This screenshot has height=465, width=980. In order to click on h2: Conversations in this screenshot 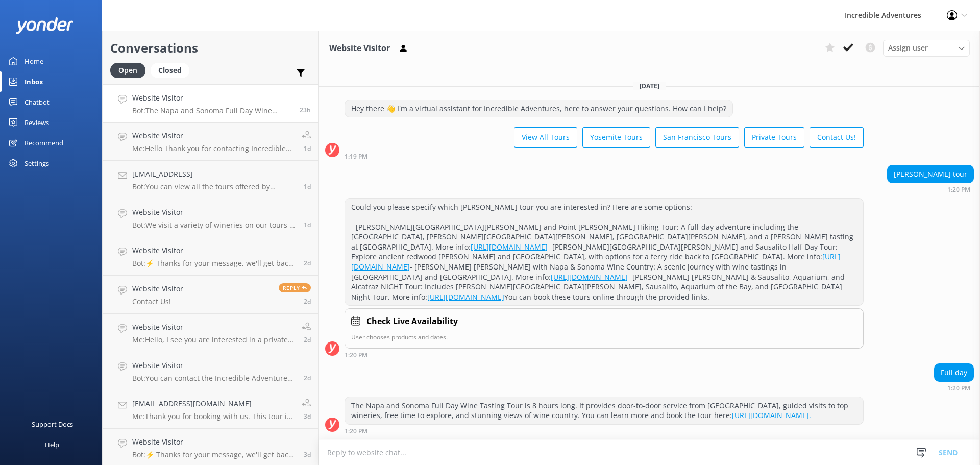, I will do `click(210, 48)`.